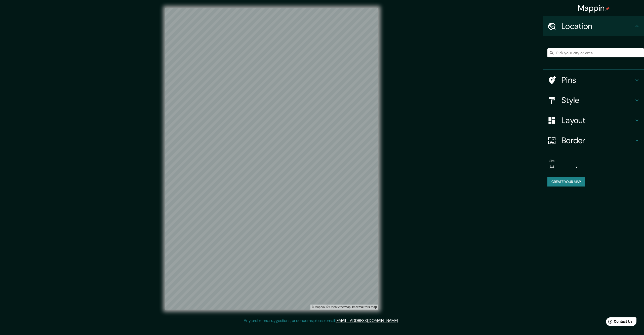  I want to click on h4: Style, so click(598, 100).